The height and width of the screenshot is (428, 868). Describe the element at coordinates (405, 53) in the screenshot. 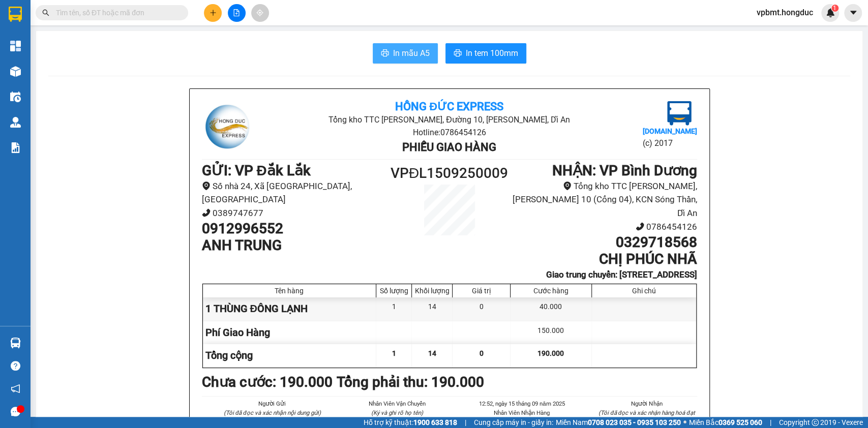

I see `button: printerIn mẫu A5` at that location.